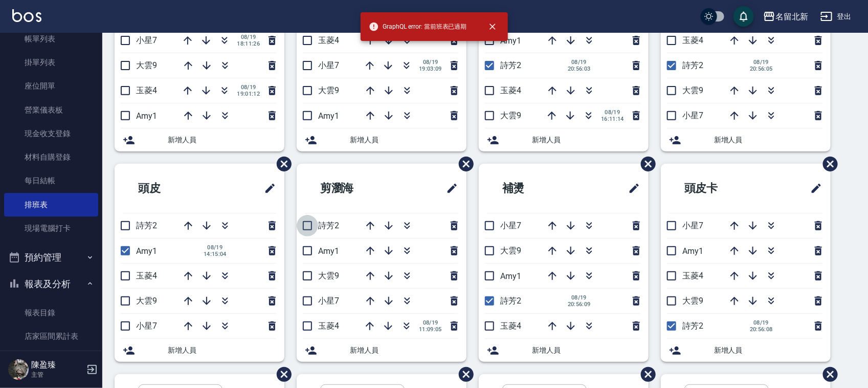 This screenshot has height=388, width=868. I want to click on a: 材料自購登錄, so click(51, 158).